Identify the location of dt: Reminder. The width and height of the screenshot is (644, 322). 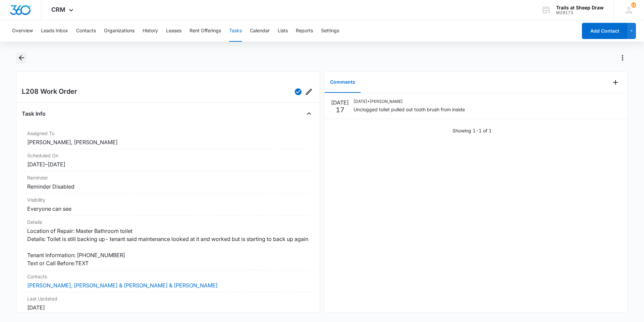
(168, 177).